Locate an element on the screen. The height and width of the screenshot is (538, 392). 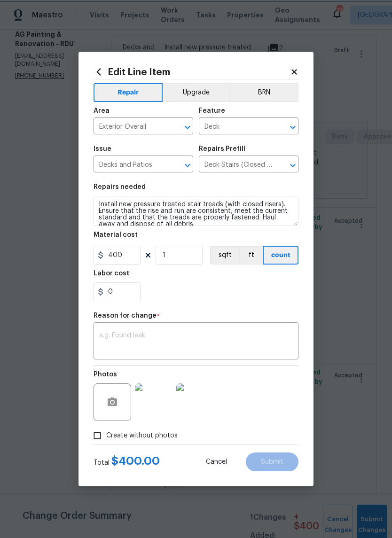
span: Cancel is located at coordinates (216, 462).